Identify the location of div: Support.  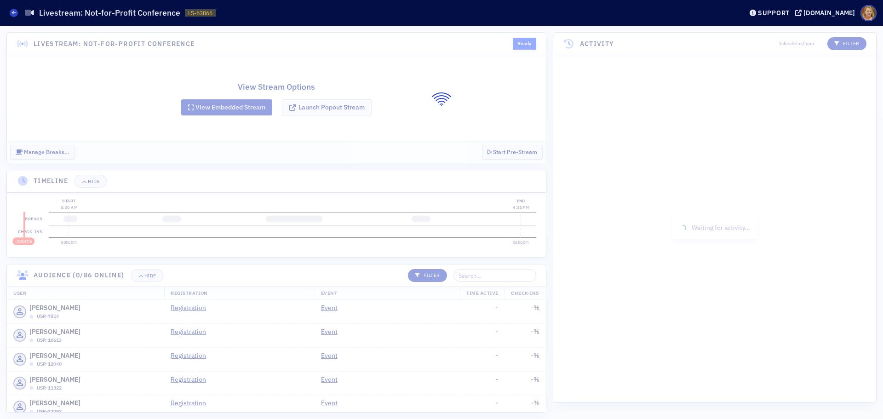
(773, 13).